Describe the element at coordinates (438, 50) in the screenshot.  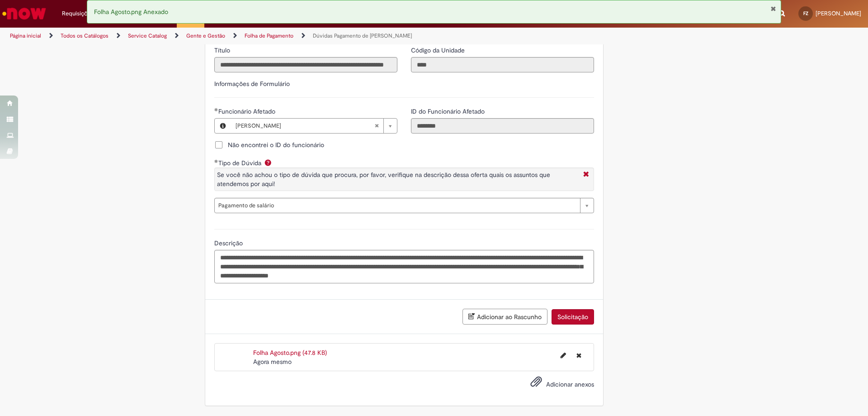
I see `label: Somente leitura - Código da Unidade` at that location.